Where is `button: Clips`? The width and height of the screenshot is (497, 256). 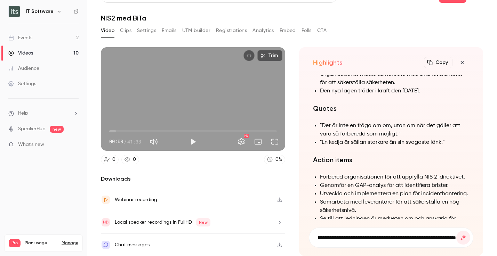 button: Clips is located at coordinates (125, 31).